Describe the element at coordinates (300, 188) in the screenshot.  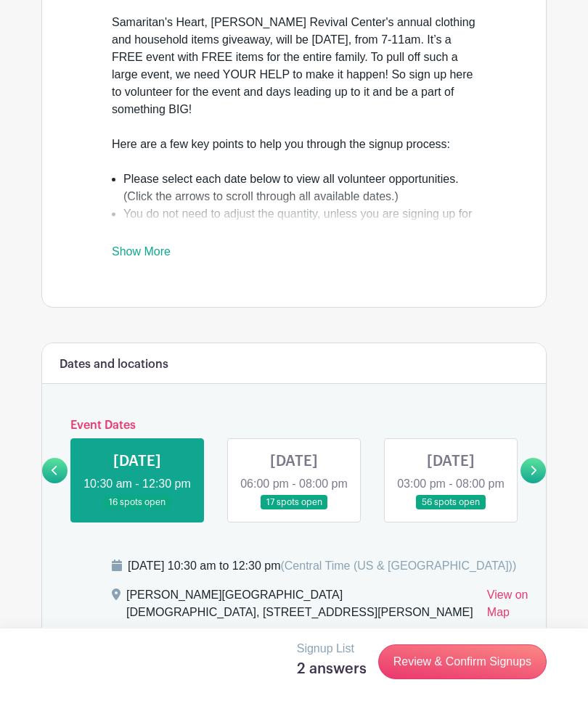
I see `li: Please select each date below to view all volunteer opportunities. (Click the arrows to scroll th...` at that location.